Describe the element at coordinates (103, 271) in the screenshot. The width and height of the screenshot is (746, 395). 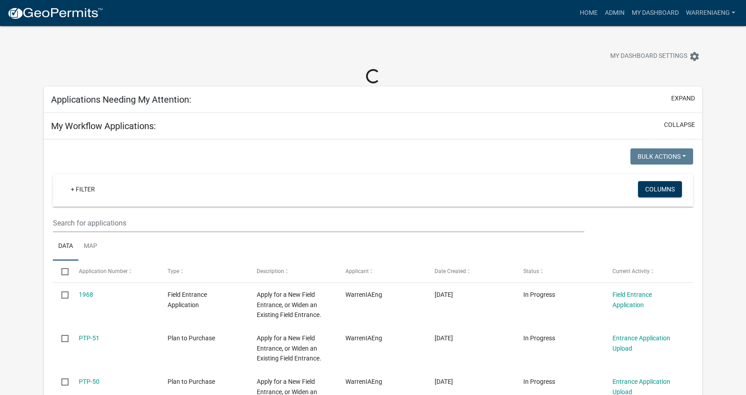
I see `span: Application Number` at that location.